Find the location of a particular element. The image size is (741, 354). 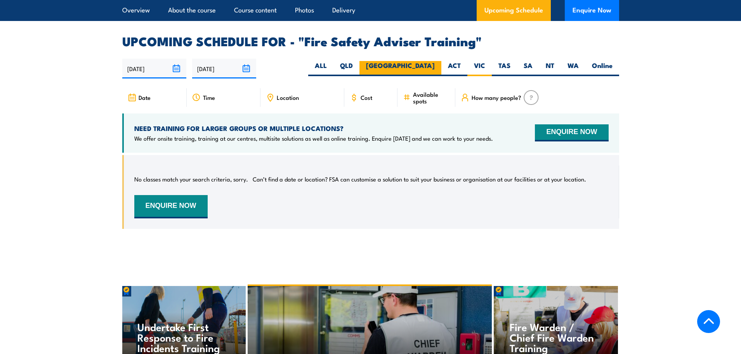

label: SA is located at coordinates (528, 68).